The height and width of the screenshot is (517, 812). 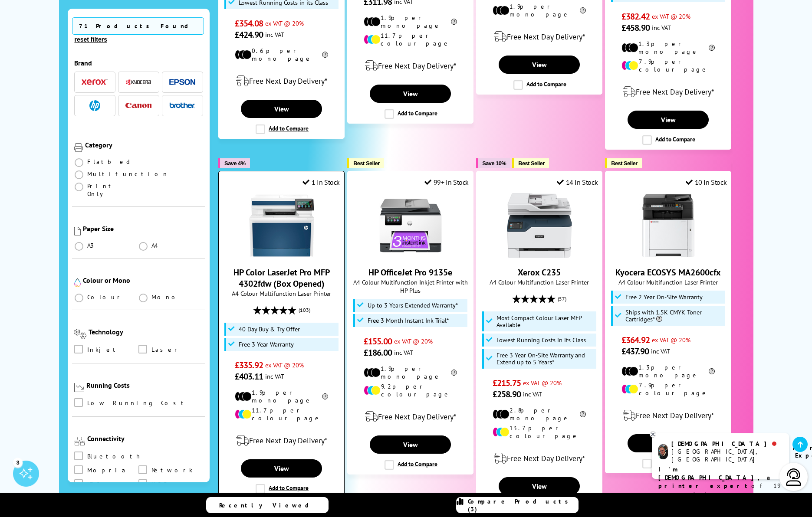 I want to click on img: chris-livechat.png, so click(x=663, y=452).